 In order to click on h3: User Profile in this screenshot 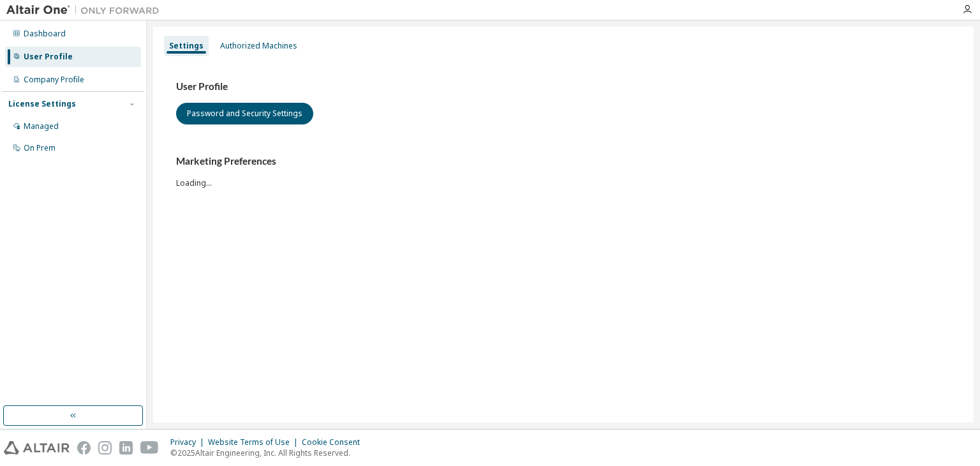, I will do `click(563, 87)`.